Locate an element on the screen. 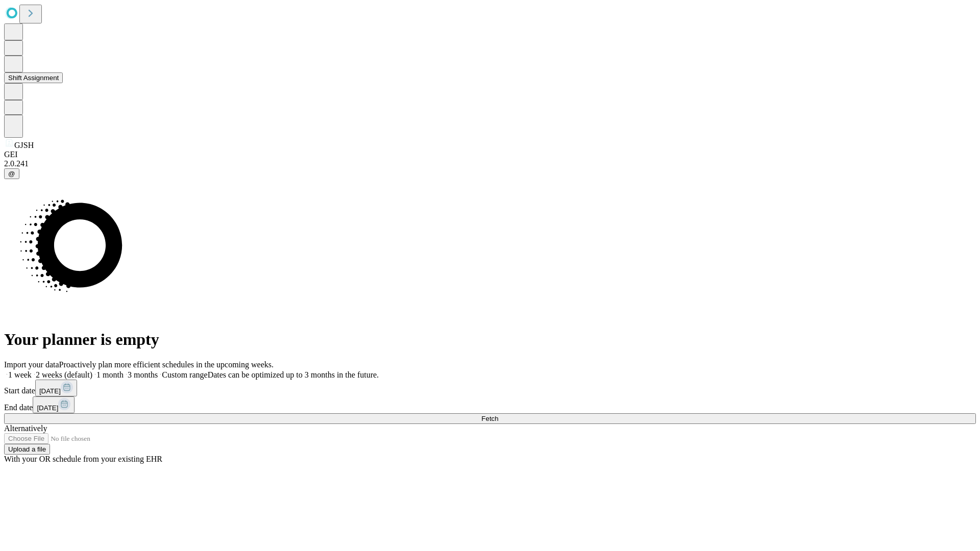  span: Alternatively is located at coordinates (26, 428).